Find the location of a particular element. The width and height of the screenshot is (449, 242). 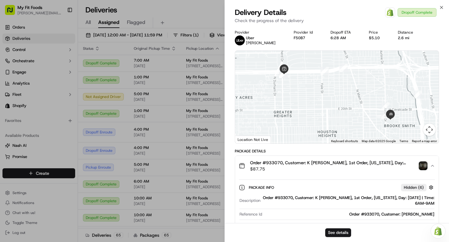

div: 6:28 AM is located at coordinates (344, 38).